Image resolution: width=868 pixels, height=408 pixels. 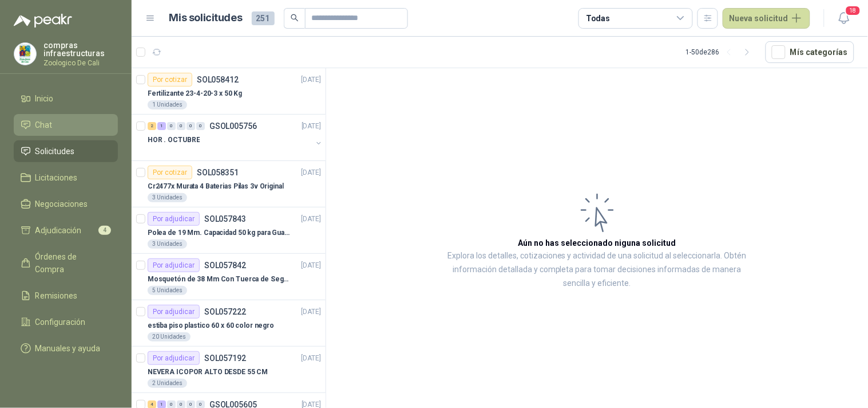 I want to click on p: SOL057843, so click(x=225, y=219).